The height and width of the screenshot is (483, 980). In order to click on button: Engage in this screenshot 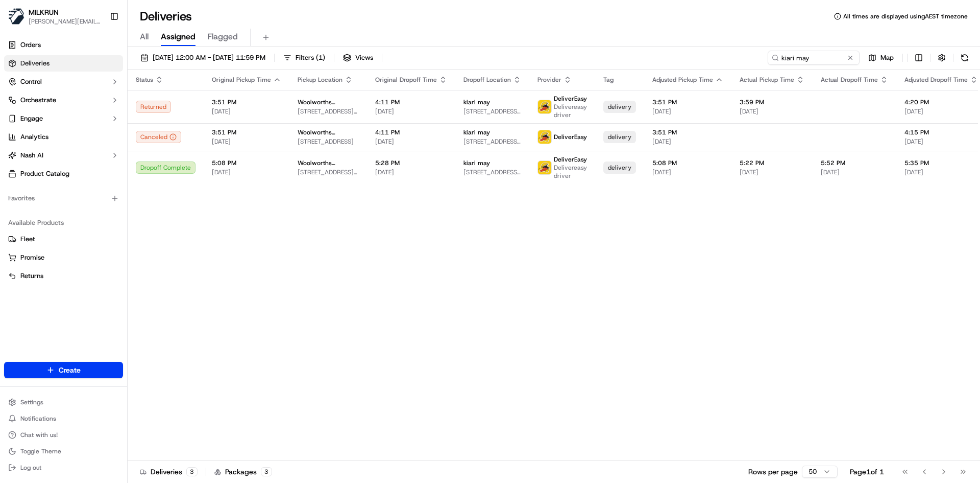, I will do `click(63, 118)`.